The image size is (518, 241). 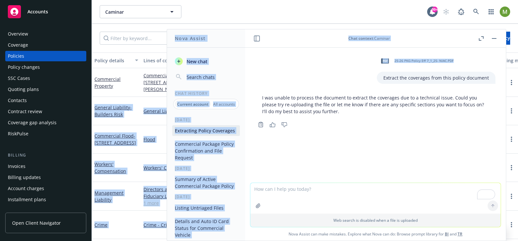 I want to click on div: : Caminar, so click(x=369, y=38).